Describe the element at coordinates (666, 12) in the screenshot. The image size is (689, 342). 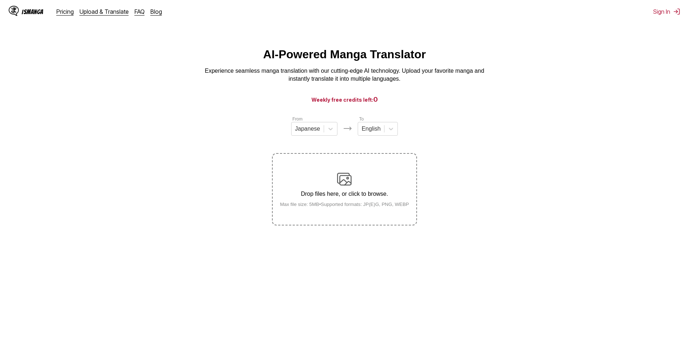
I see `button: Sign In` at that location.